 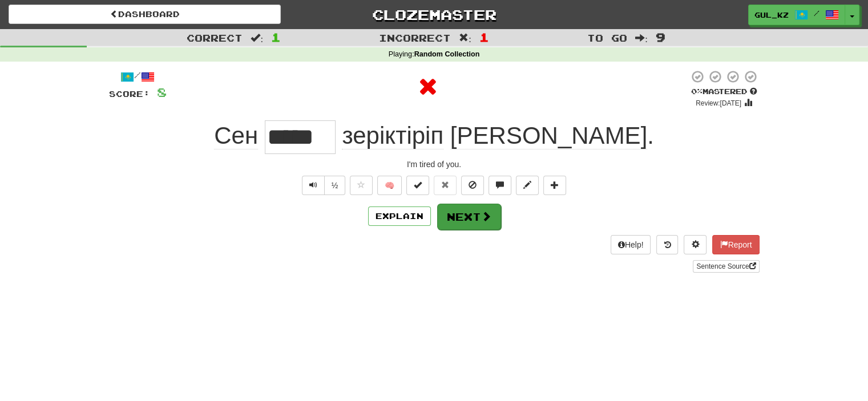 I want to click on button: Explain, so click(x=399, y=216).